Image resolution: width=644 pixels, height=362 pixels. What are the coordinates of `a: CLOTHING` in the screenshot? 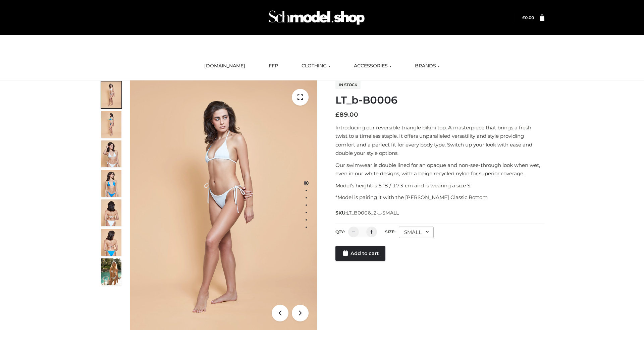 It's located at (316, 66).